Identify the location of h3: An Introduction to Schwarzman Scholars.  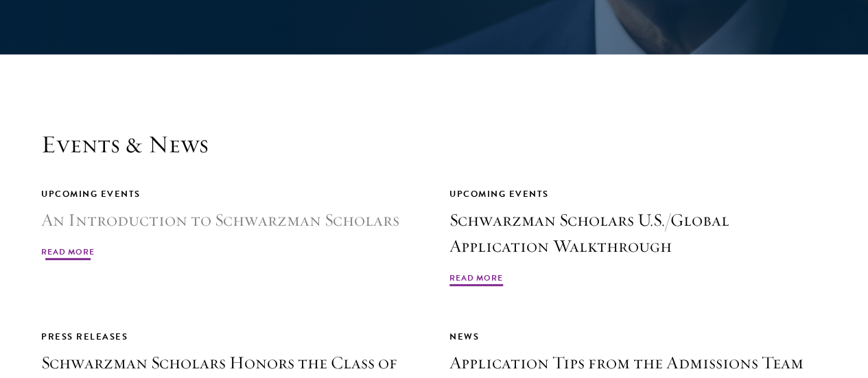
(230, 220).